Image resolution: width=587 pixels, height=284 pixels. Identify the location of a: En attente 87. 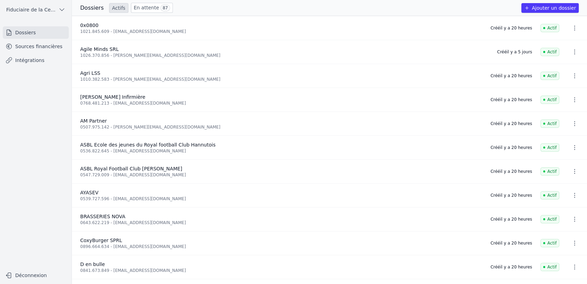
(152, 8).